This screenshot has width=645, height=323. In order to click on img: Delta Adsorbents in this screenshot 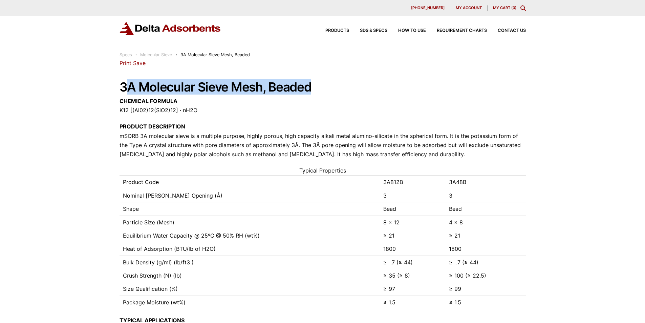, I will do `click(170, 28)`.